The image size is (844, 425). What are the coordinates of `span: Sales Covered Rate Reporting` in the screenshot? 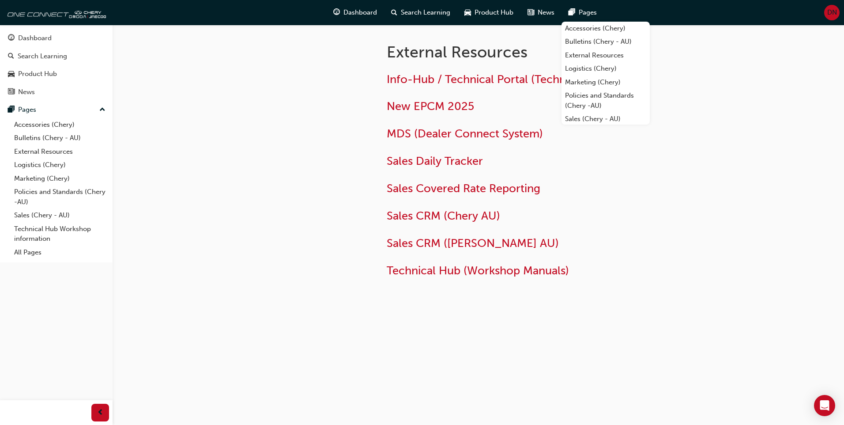 It's located at (464, 188).